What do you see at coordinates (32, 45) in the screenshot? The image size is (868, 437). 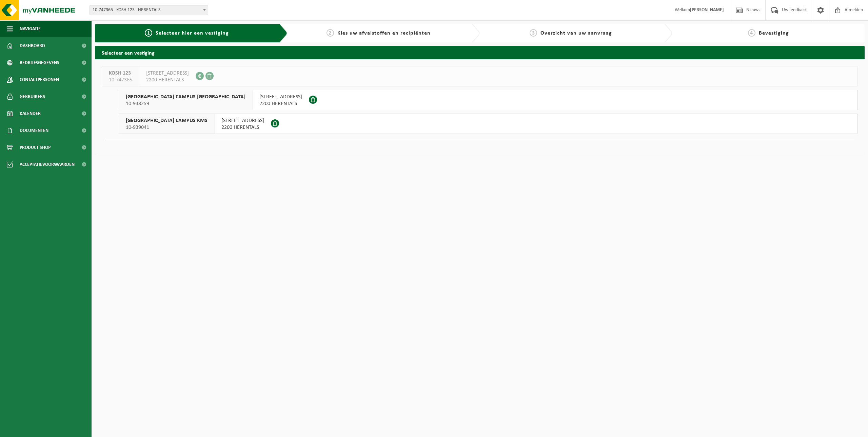 I see `span: Dashboard` at bounding box center [32, 45].